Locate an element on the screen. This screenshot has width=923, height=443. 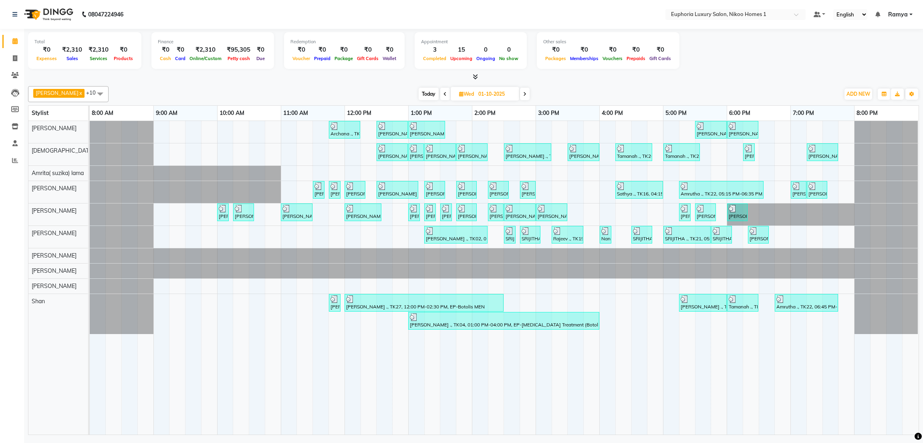
span: Prepaid is located at coordinates (322, 58).